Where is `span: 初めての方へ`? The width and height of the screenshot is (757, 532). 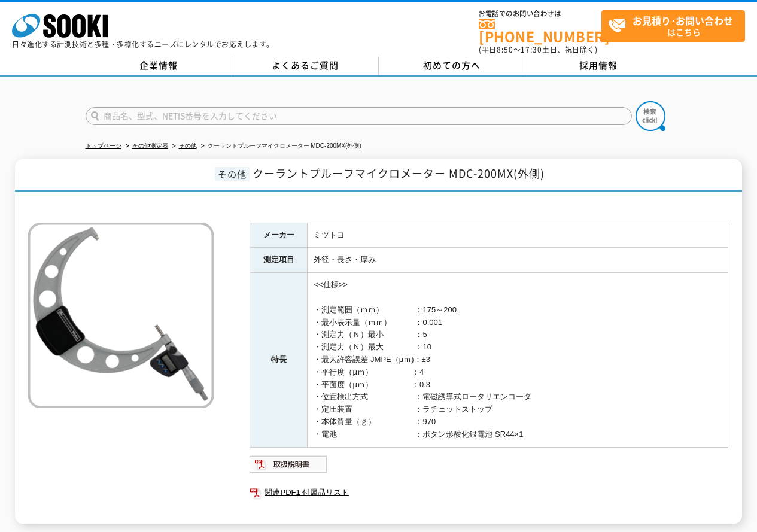
span: 初めての方へ is located at coordinates (452, 65).